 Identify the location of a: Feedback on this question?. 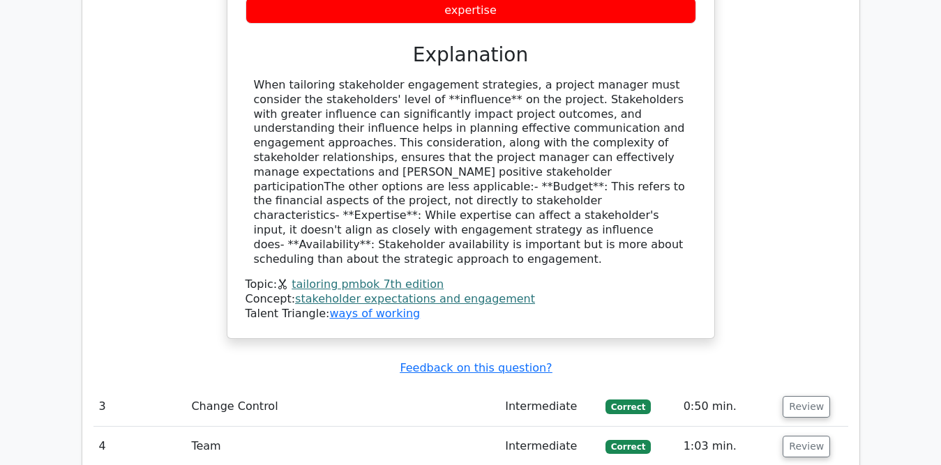
(476, 368).